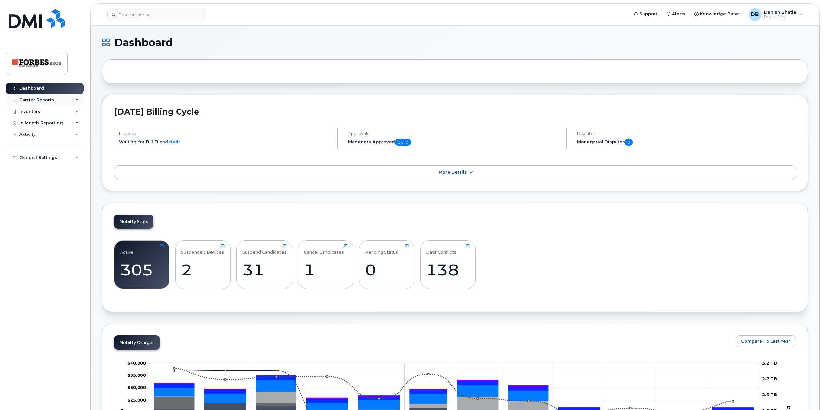  Describe the element at coordinates (143, 43) in the screenshot. I see `span: Dashboard` at that location.